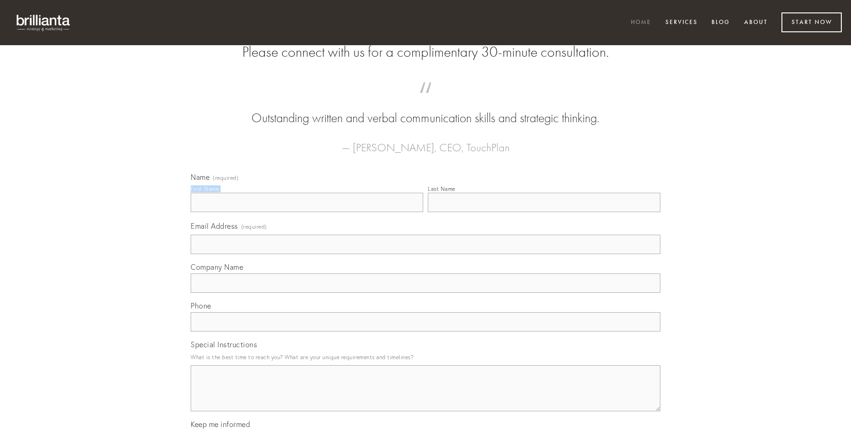 The width and height of the screenshot is (851, 433). Describe the element at coordinates (812, 22) in the screenshot. I see `a: Start Now` at that location.